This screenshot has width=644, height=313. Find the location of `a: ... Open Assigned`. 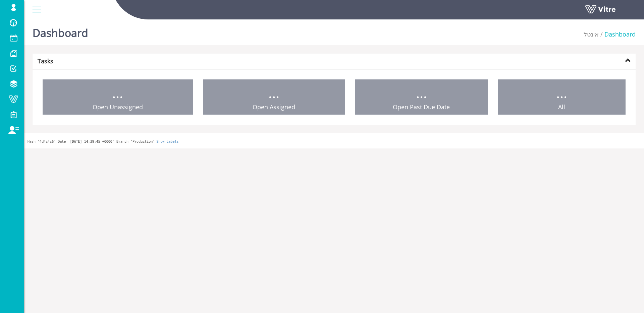

a: ... Open Assigned is located at coordinates (274, 97).